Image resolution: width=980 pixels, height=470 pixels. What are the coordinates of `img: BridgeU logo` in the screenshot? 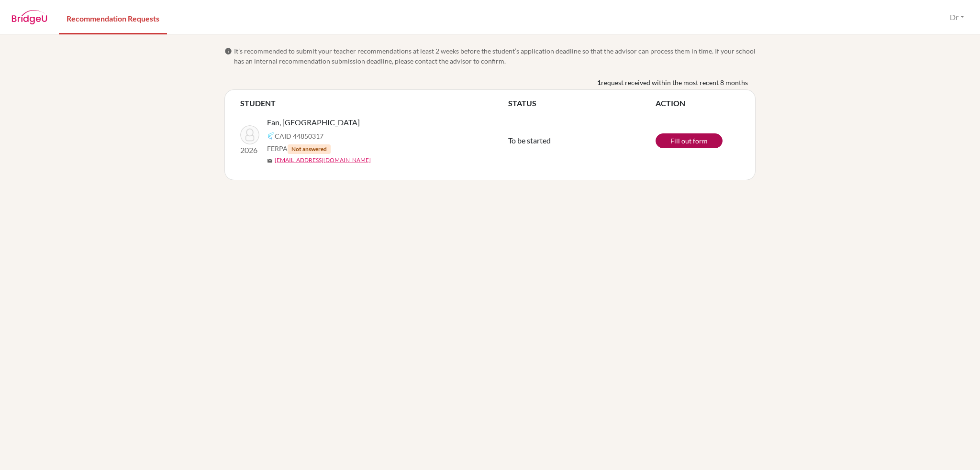 It's located at (29, 17).